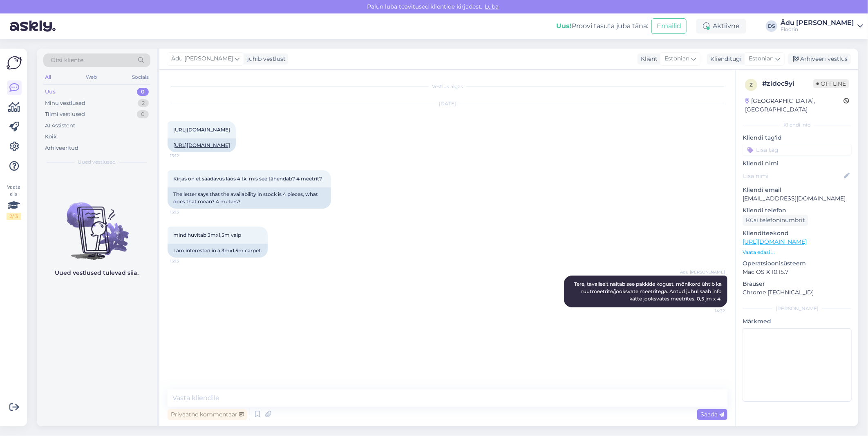  Describe the element at coordinates (724, 59) in the screenshot. I see `div: Klienditugi` at that location.